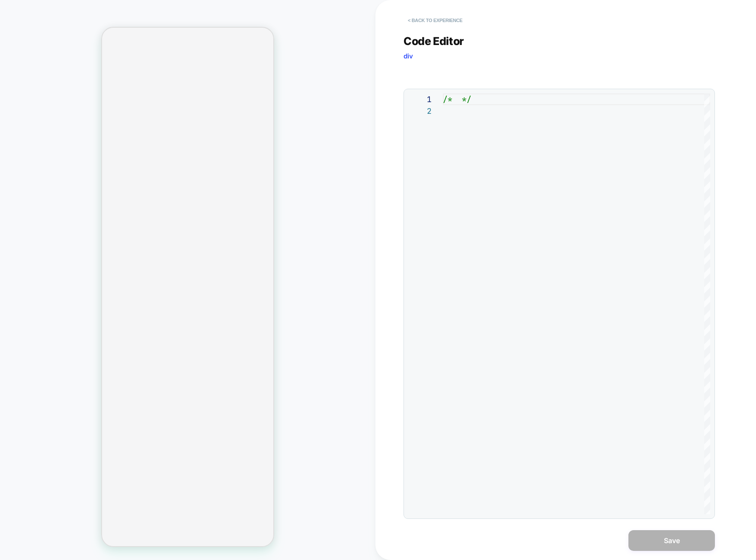 Image resolution: width=756 pixels, height=560 pixels. Describe the element at coordinates (420, 111) in the screenshot. I see `div: 2` at that location.